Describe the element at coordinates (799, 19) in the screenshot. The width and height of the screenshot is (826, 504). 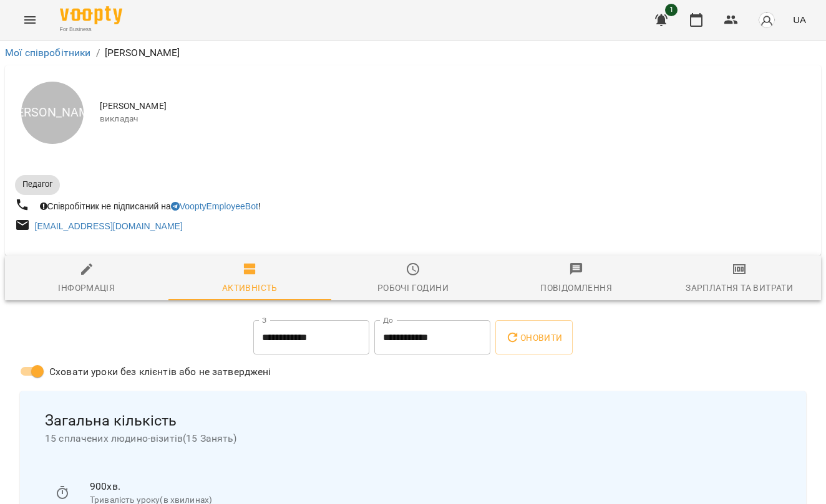
I see `span: UA` at that location.